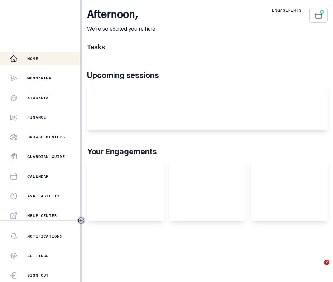 The width and height of the screenshot is (333, 282). Describe the element at coordinates (38, 276) in the screenshot. I see `p: Sign Out` at that location.